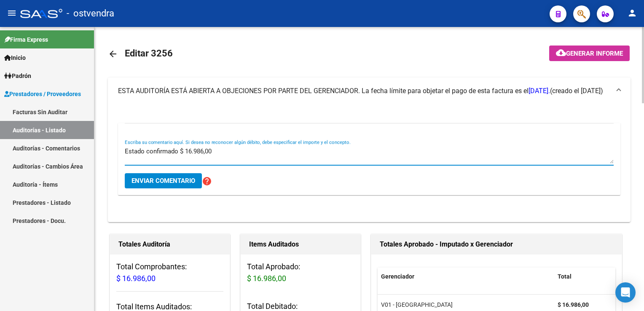 The image size is (644, 311). Describe the element at coordinates (163, 181) in the screenshot. I see `span: Enviar comentario` at that location.